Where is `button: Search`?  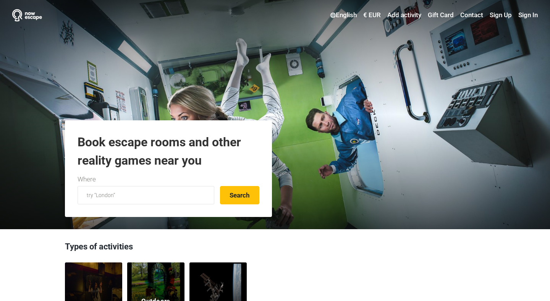 button: Search is located at coordinates (239, 195).